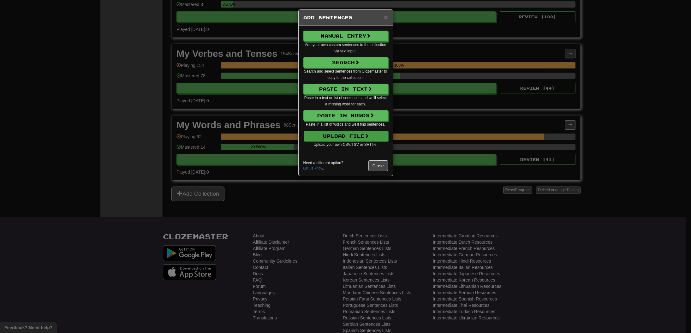 The height and width of the screenshot is (333, 691). Describe the element at coordinates (345, 145) in the screenshot. I see `small: Upload your own CSV/TSV or SRT file.` at that location.